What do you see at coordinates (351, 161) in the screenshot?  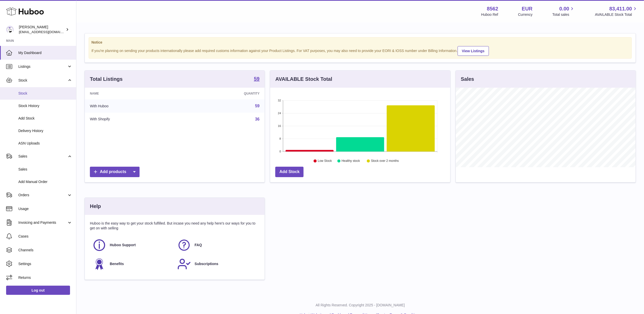 I see `text: Healthy stock` at bounding box center [351, 161].